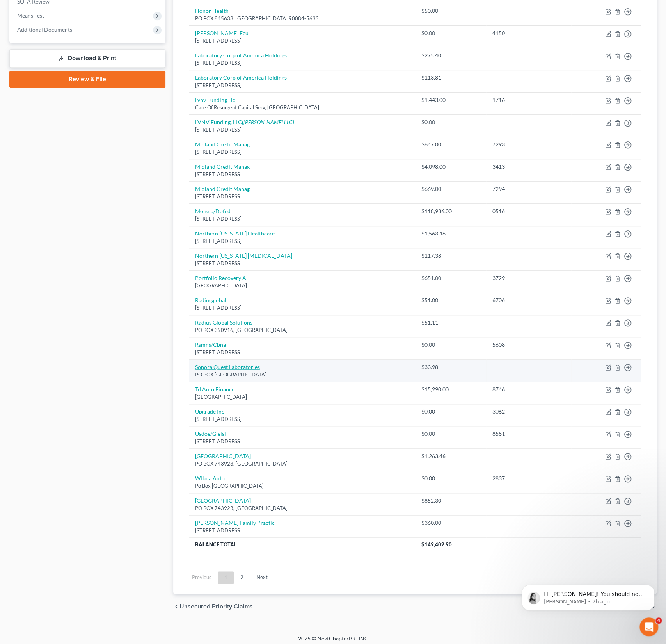 Image resolution: width=666 pixels, height=644 pixels. I want to click on div: 0516, so click(529, 211).